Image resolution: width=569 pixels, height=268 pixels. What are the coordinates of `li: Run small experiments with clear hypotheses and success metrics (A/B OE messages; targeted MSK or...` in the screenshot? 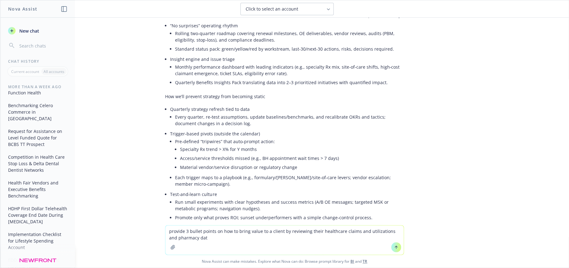 It's located at (289, 205).